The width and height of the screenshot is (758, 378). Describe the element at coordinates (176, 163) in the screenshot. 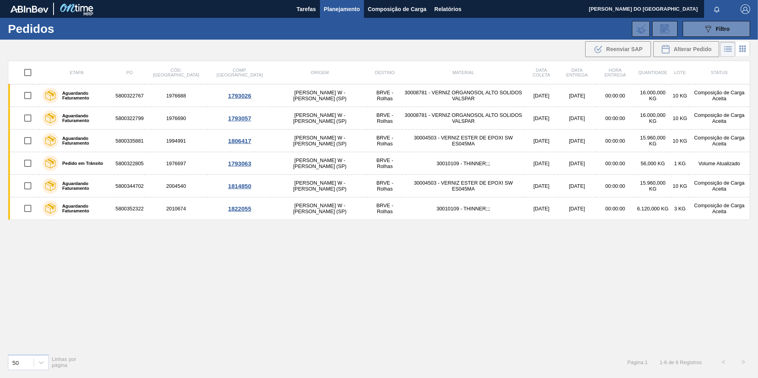

I see `td: 1976697` at that location.